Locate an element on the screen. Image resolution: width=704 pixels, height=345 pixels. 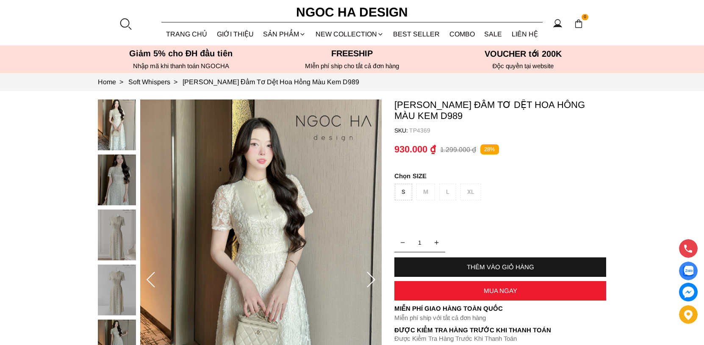
font: Miễn phí ship với tất cả đơn hàng is located at coordinates (440, 317).